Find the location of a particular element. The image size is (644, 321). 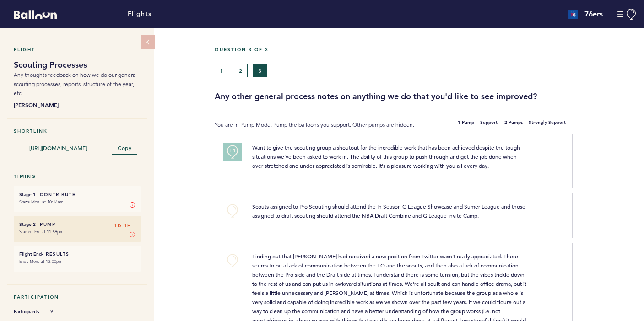

button: 2 is located at coordinates (241, 71).